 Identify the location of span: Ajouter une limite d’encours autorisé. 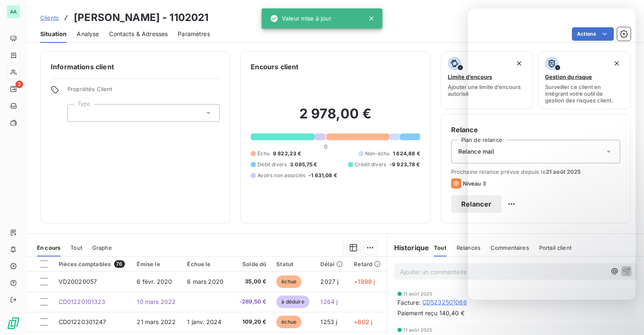
(487, 90).